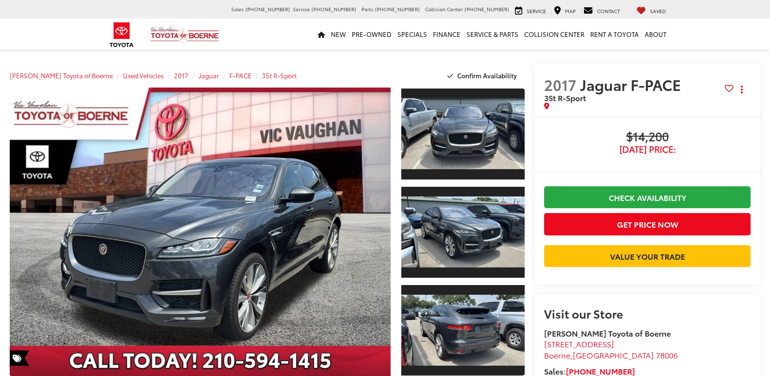 This screenshot has height=376, width=770. I want to click on a: Service, so click(531, 10).